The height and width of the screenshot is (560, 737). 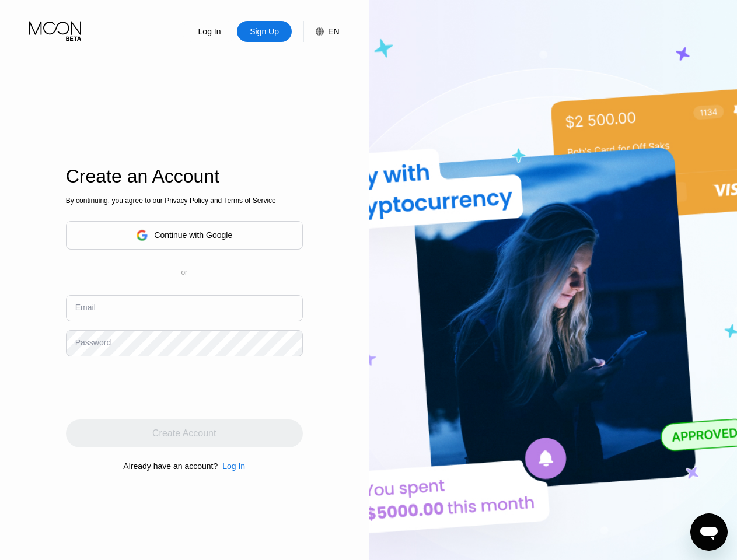 What do you see at coordinates (185, 201) in the screenshot?
I see `div: By continuing, you agree to our` at bounding box center [185, 201].